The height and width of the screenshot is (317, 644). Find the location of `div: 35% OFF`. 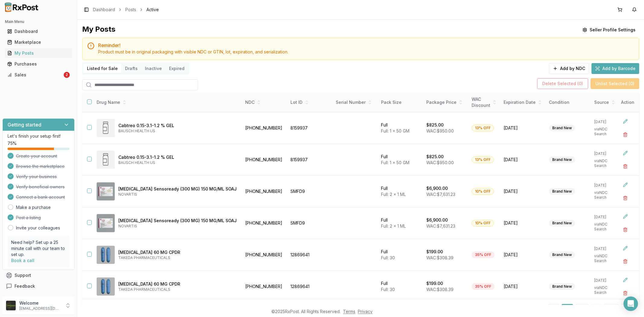

div: 35% OFF is located at coordinates (483, 287).